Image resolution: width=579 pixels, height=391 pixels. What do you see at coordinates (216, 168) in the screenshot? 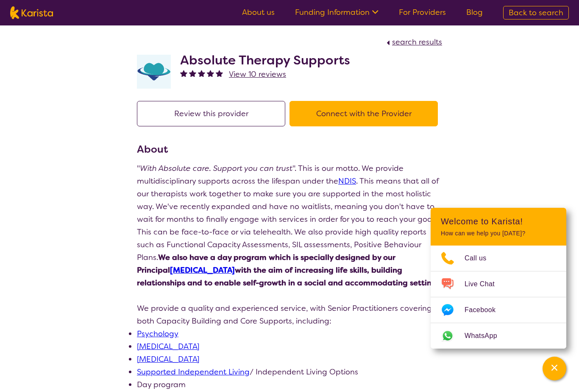
I see `em: With Absolute care. Support you can trust` at bounding box center [216, 168].